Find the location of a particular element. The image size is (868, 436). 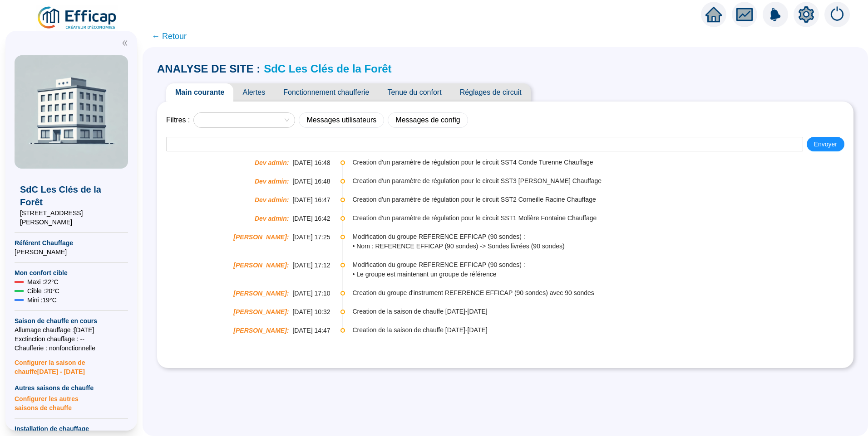

span: Mon confort cible is located at coordinates (71, 273).